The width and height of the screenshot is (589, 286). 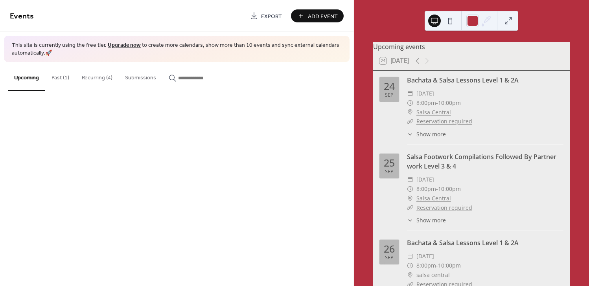 What do you see at coordinates (60, 76) in the screenshot?
I see `button: Past (1)` at bounding box center [60, 76].